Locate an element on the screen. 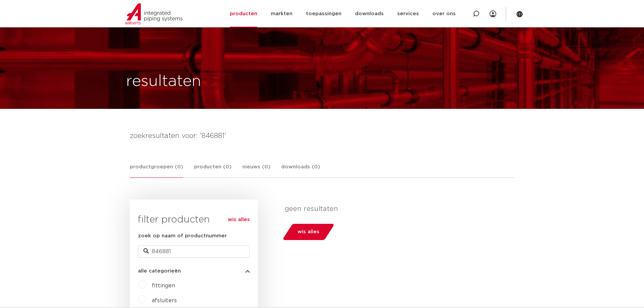 This screenshot has height=308, width=644. button: alle categorieën is located at coordinates (194, 272).